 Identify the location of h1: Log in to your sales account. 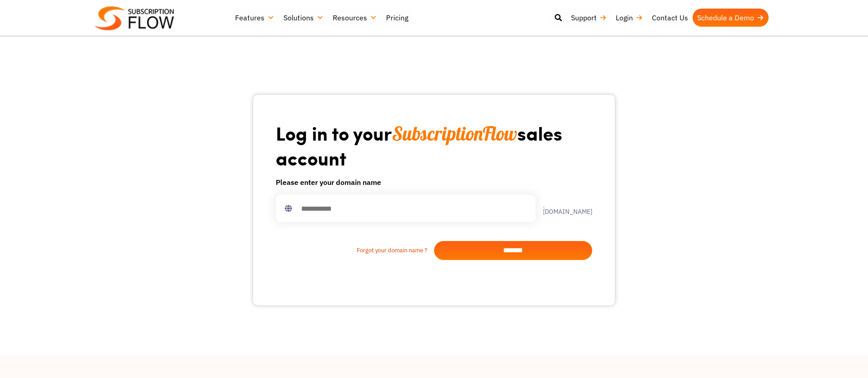
(434, 145).